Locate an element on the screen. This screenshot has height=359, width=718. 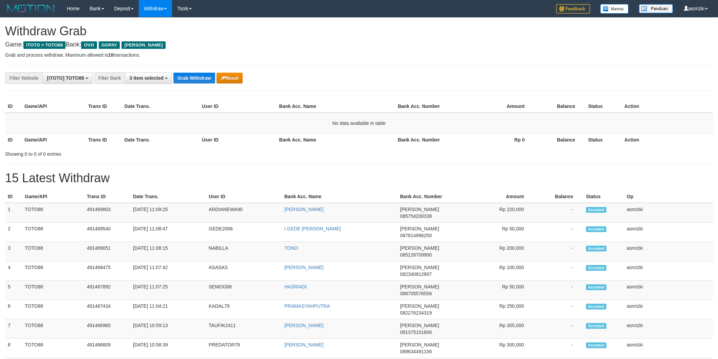
strong: 10 is located at coordinates (111, 55).